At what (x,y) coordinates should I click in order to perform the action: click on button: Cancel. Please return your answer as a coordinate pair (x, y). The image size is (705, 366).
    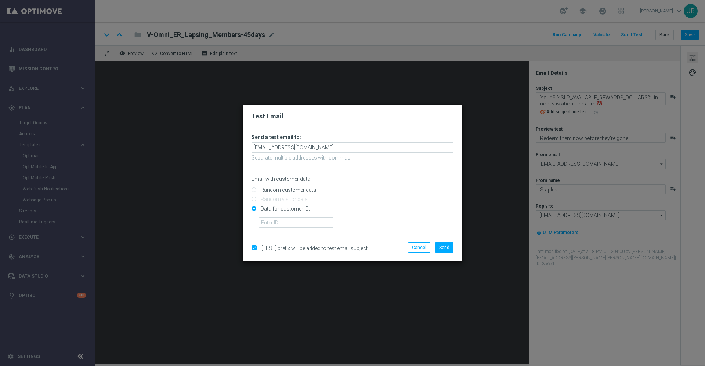
    Looking at the image, I should click on (419, 248).